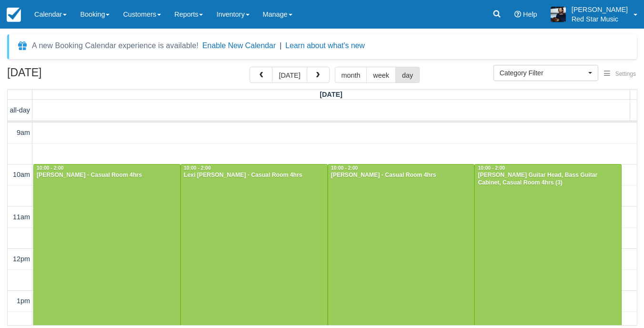  I want to click on button: day, so click(408, 75).